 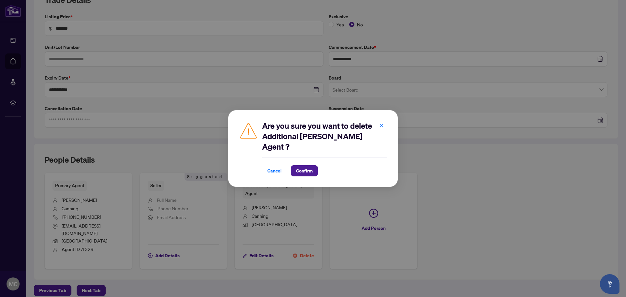 What do you see at coordinates (381, 125) in the screenshot?
I see `span: close` at bounding box center [381, 125].